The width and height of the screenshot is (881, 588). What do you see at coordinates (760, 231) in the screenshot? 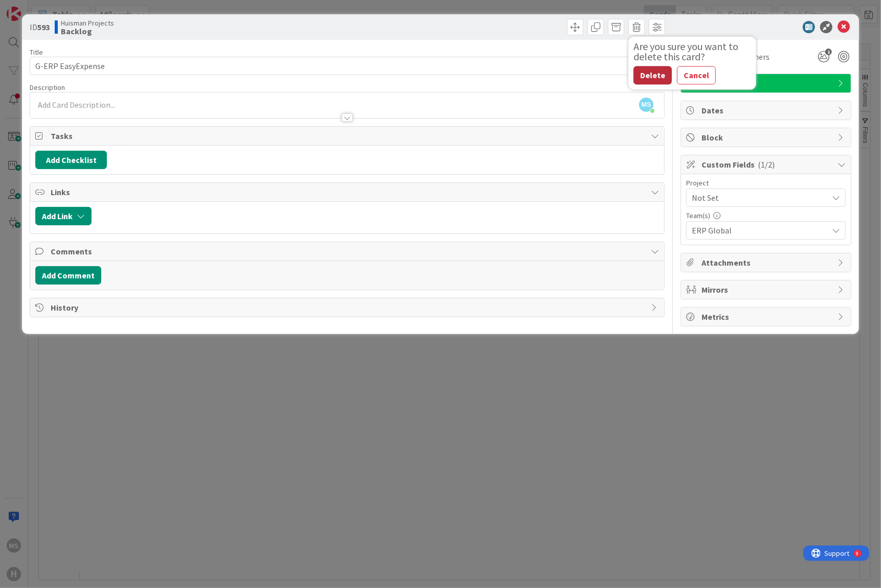
I see `span: ERP Global` at bounding box center [760, 231].